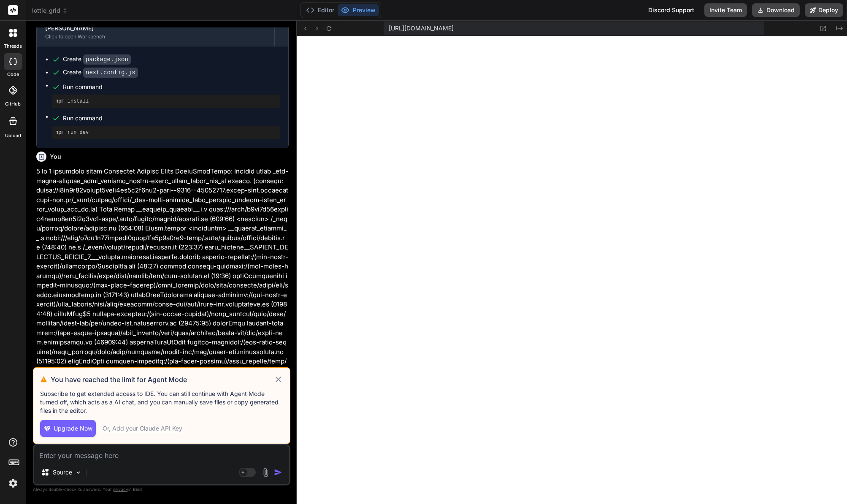  What do you see at coordinates (358, 10) in the screenshot?
I see `button: Preview` at bounding box center [358, 10].